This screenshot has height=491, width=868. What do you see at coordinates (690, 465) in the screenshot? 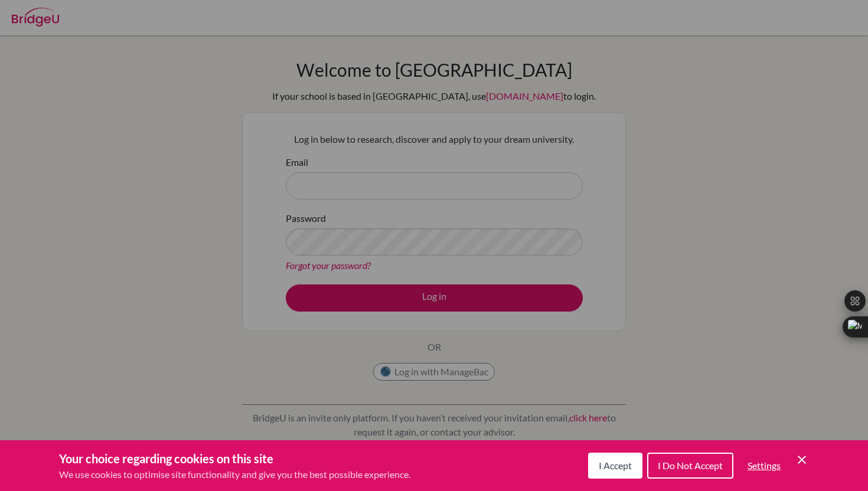
I see `span: I Do Not Accept` at bounding box center [690, 465].